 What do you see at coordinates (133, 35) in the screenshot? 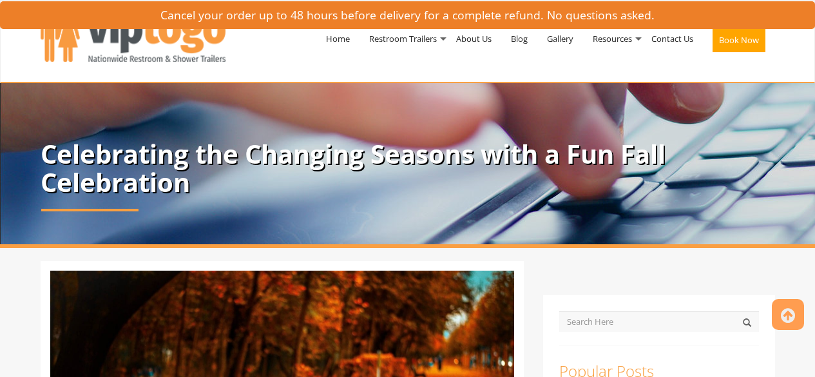
I see `img: VIPTOGO` at bounding box center [133, 35].